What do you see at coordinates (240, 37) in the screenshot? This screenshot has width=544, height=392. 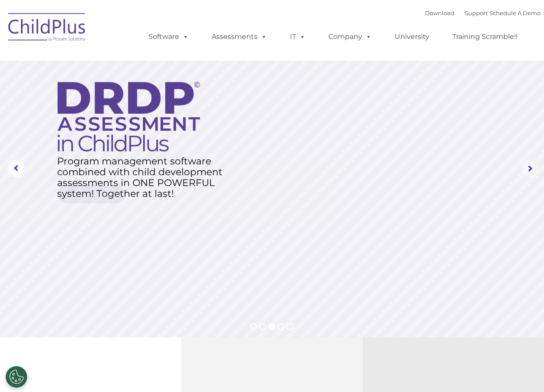 I see `a: Assessments` at bounding box center [240, 37].